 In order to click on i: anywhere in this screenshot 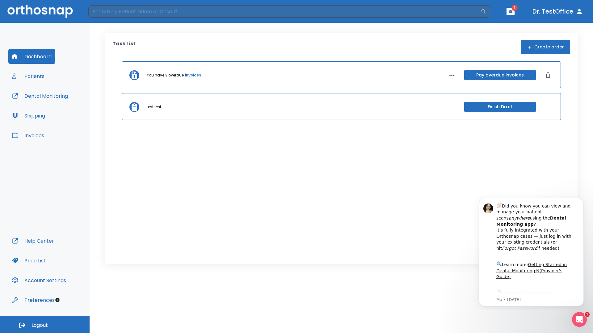, I will do `click(50, 26)`.